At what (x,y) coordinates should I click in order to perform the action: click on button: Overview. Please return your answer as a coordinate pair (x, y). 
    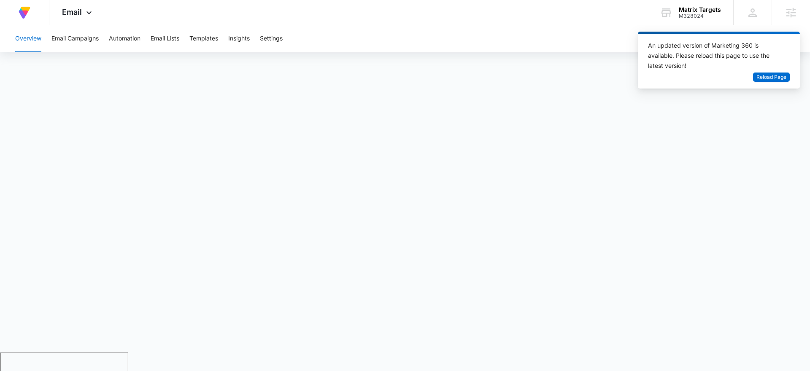
    Looking at the image, I should click on (28, 39).